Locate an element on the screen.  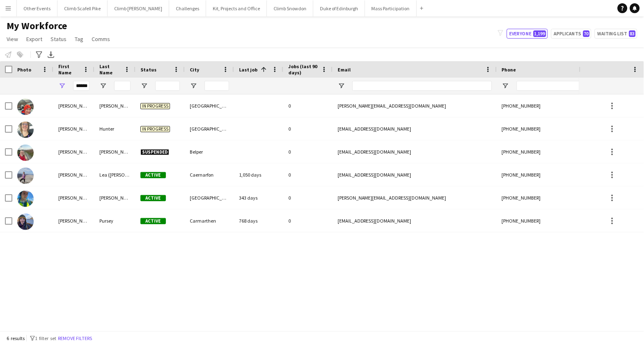
button: Climb Scafell Pike is located at coordinates (83, 8).